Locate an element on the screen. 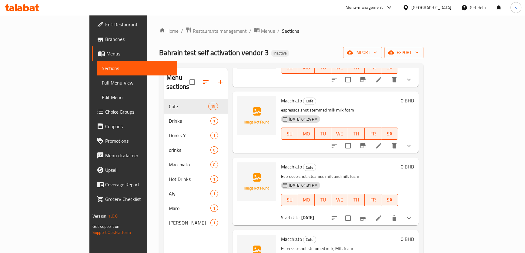 The image size is (525, 253). div: Menu-management is located at coordinates (364, 8).